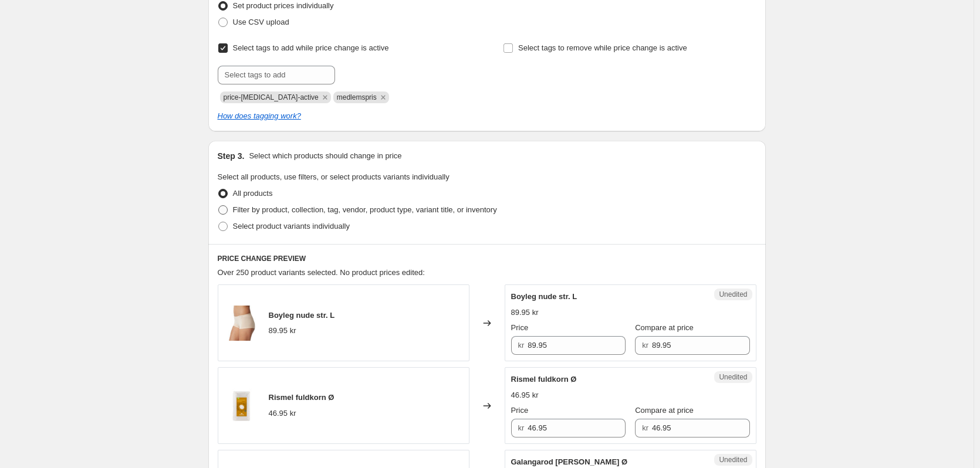  What do you see at coordinates (291, 226) in the screenshot?
I see `span: Select product variants individually` at bounding box center [291, 226].